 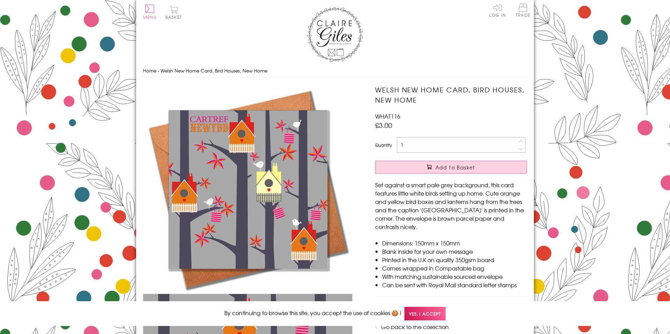 What do you see at coordinates (523, 10) in the screenshot?
I see `span: Trade` at bounding box center [523, 10].